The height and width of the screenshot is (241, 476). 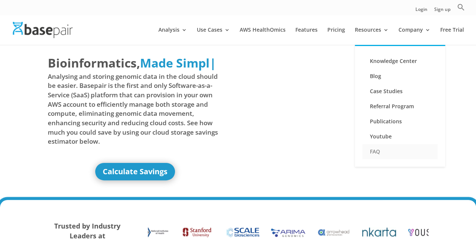 I want to click on a: Sign up, so click(x=443, y=11).